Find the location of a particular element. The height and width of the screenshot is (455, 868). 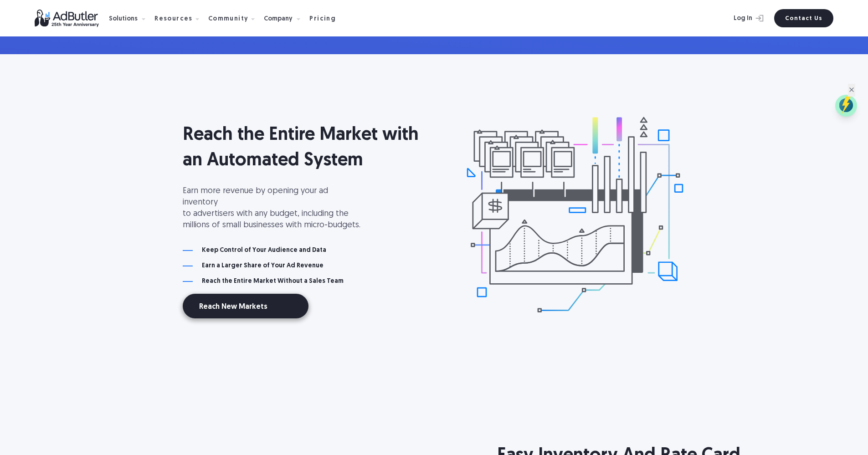

h2: Reach the Entire Market with an Automated System is located at coordinates (308, 148).